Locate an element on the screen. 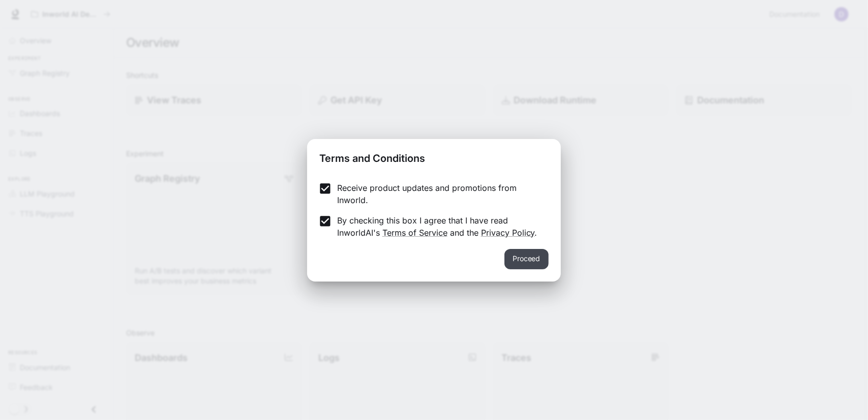 This screenshot has height=420, width=868. a: Privacy Policy is located at coordinates (508, 232).